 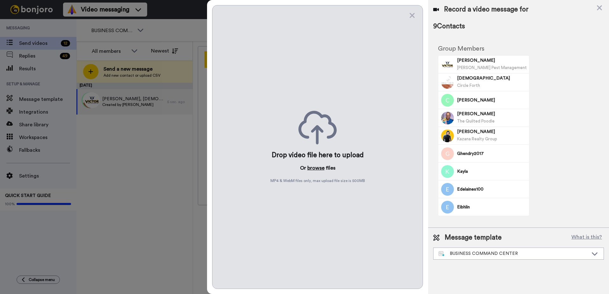 I want to click on button: What is this?, so click(x=587, y=238).